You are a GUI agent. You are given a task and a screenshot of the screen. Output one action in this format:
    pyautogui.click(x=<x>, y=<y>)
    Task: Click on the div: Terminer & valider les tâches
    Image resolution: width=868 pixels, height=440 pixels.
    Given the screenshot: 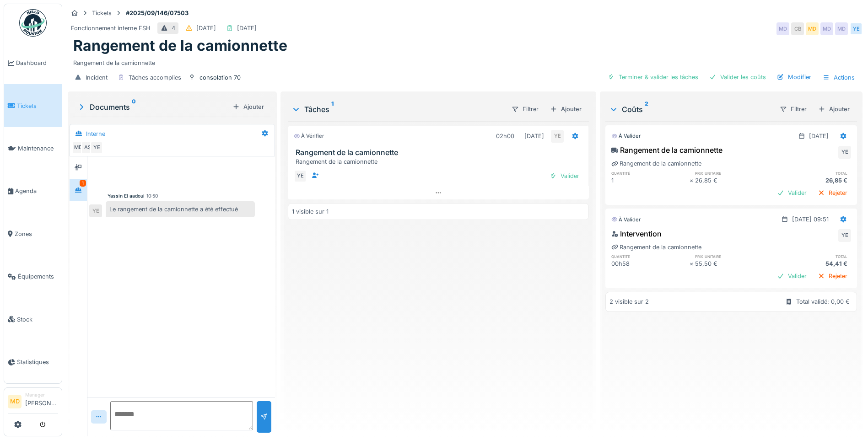 What is the action you would take?
    pyautogui.click(x=653, y=77)
    